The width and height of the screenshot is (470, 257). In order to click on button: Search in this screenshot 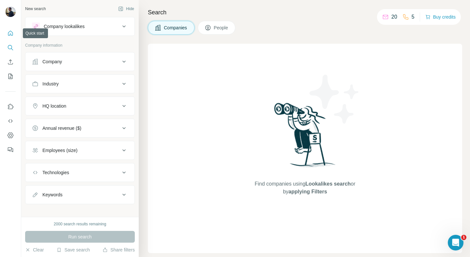, I will do `click(10, 48)`.